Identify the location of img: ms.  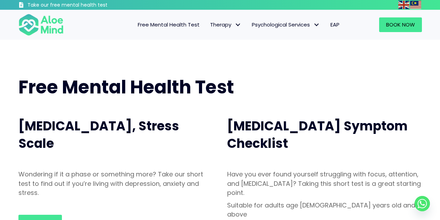
(416, 5).